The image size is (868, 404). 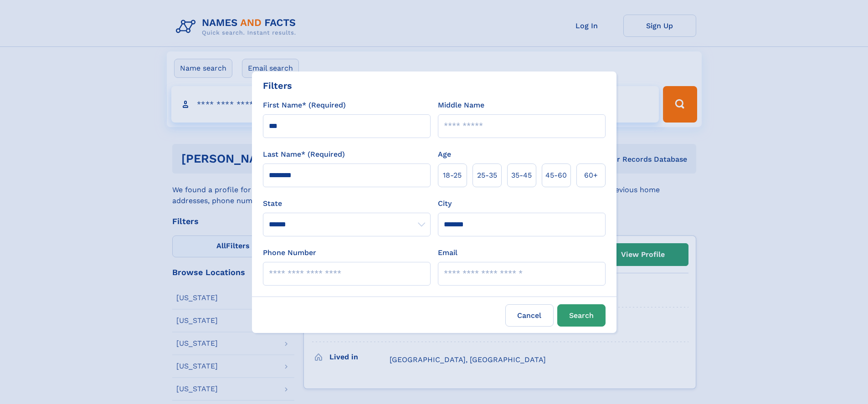 What do you see at coordinates (304, 106) in the screenshot?
I see `label: First Name* (Required)` at bounding box center [304, 106].